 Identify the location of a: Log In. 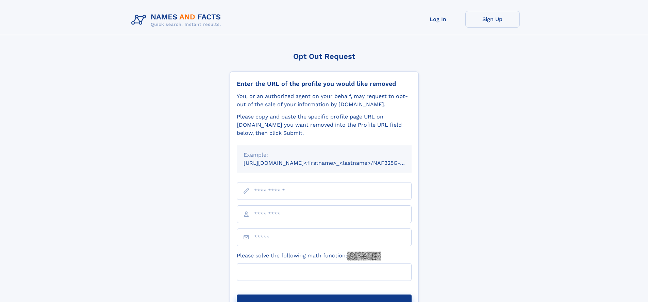
(438, 19).